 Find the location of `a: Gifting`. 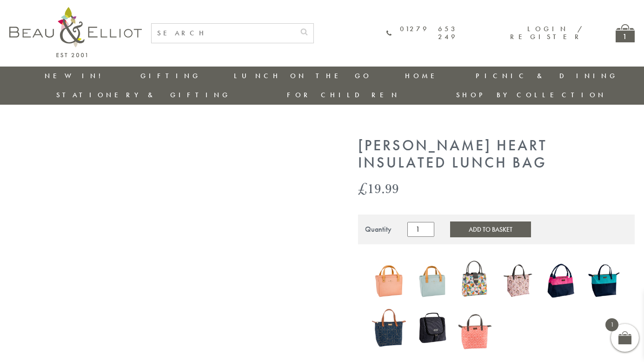

a: Gifting is located at coordinates (170, 76).